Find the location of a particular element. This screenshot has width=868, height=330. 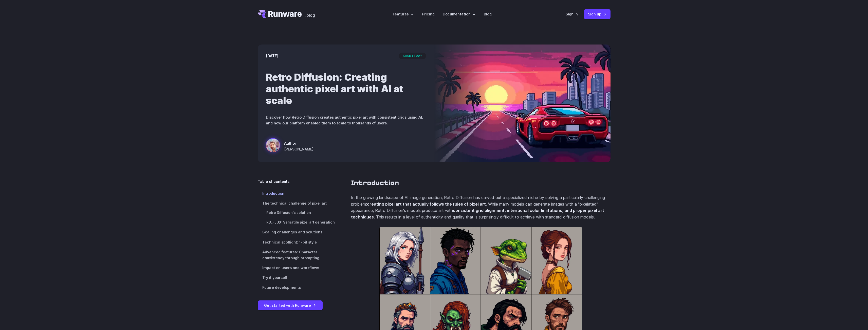

a: Retro Diffusion's solution is located at coordinates (296, 213).